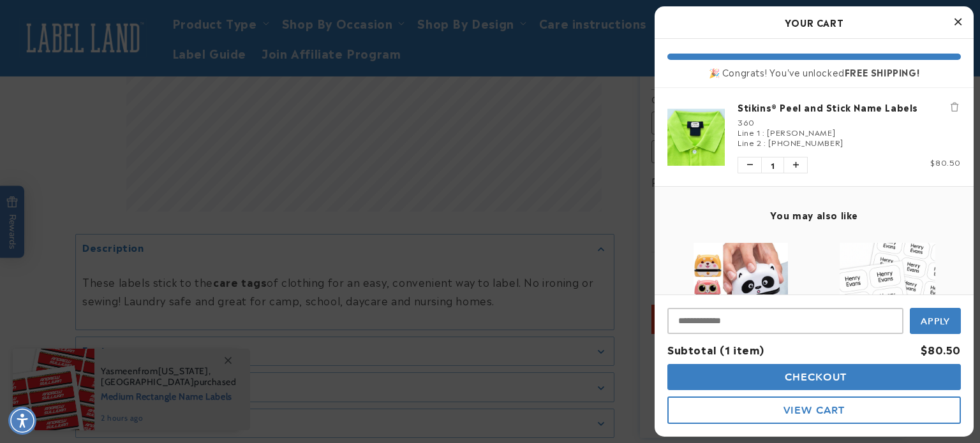 The image size is (980, 443). Describe the element at coordinates (741, 291) in the screenshot. I see `img: View Name Stamp` at that location.